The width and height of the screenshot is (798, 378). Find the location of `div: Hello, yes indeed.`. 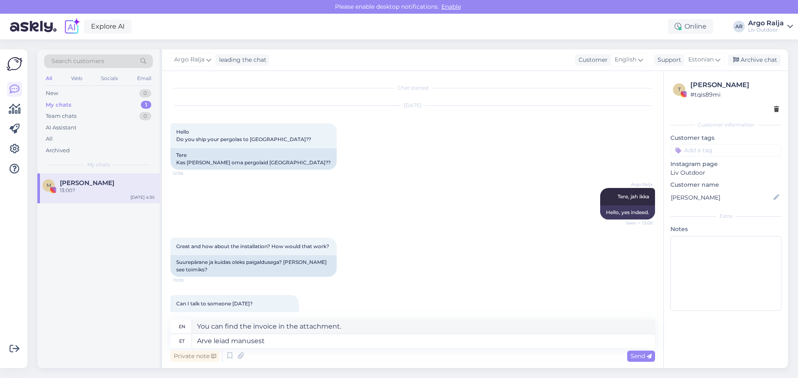

div: Hello, yes indeed. is located at coordinates (627, 213).